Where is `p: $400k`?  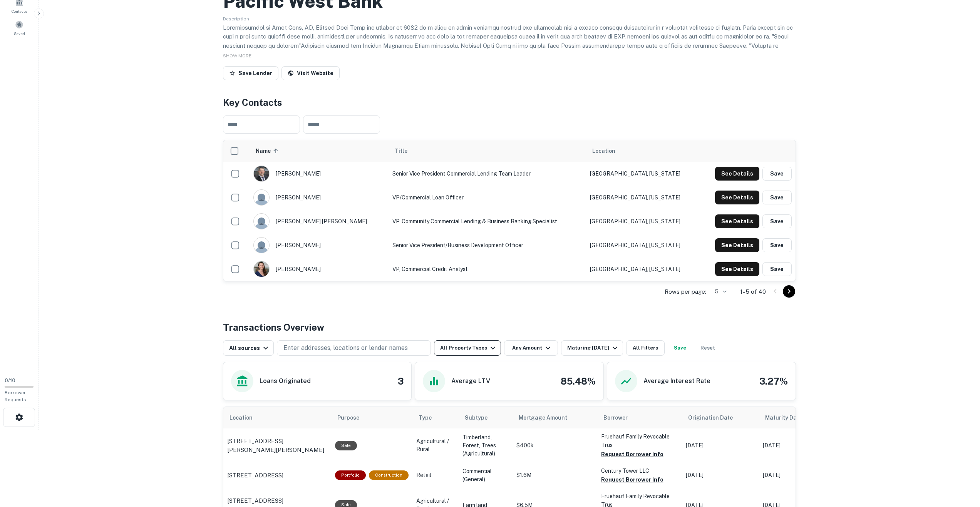
p: $400k is located at coordinates (554, 445).